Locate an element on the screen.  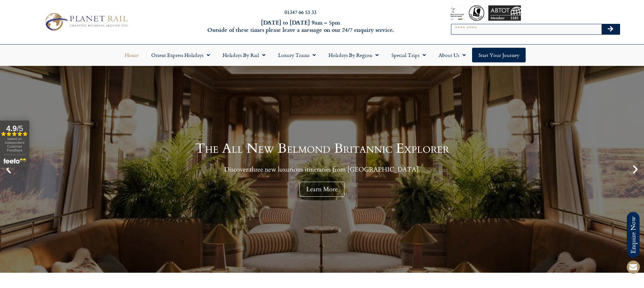
a: Luxury Trains is located at coordinates (297, 55).